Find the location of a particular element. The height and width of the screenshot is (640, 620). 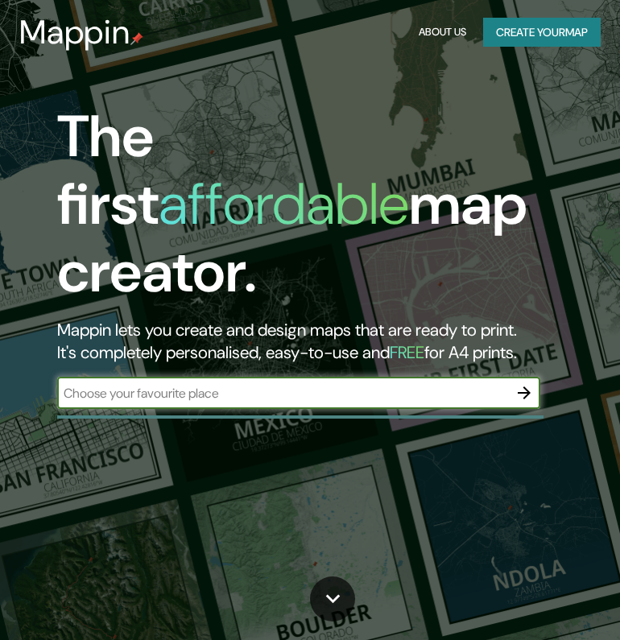

h2: Mappin lets you create and design maps that are ready to print. It's completely personalised, eas... is located at coordinates (305, 342).